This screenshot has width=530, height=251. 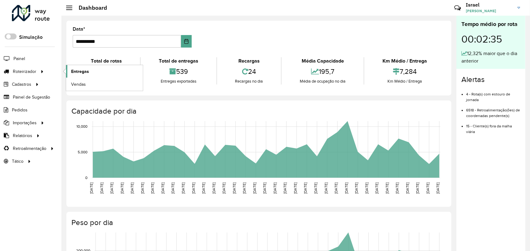 What do you see at coordinates (79, 29) in the screenshot?
I see `label: Data` at bounding box center [79, 29].